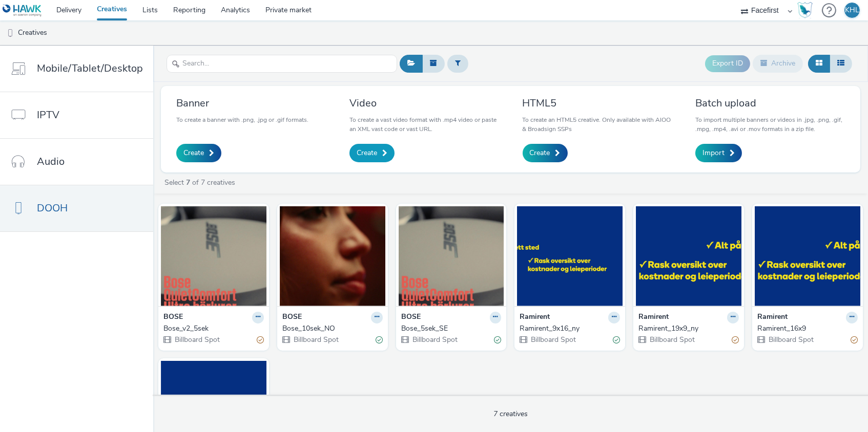  Describe the element at coordinates (852, 10) in the screenshot. I see `div: KHL` at that location.